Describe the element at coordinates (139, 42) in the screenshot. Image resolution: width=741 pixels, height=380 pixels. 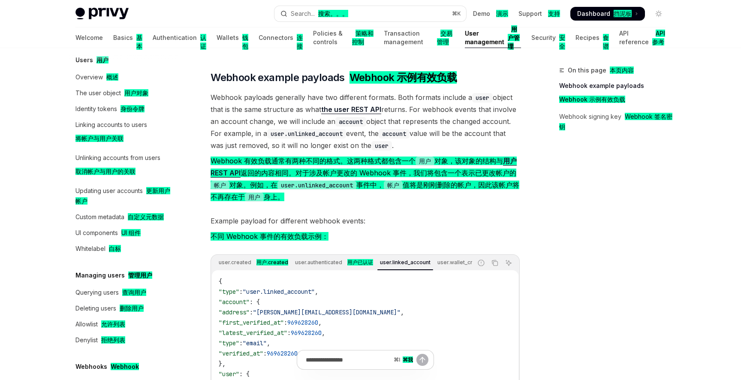
I see `font: 基本` at that location.